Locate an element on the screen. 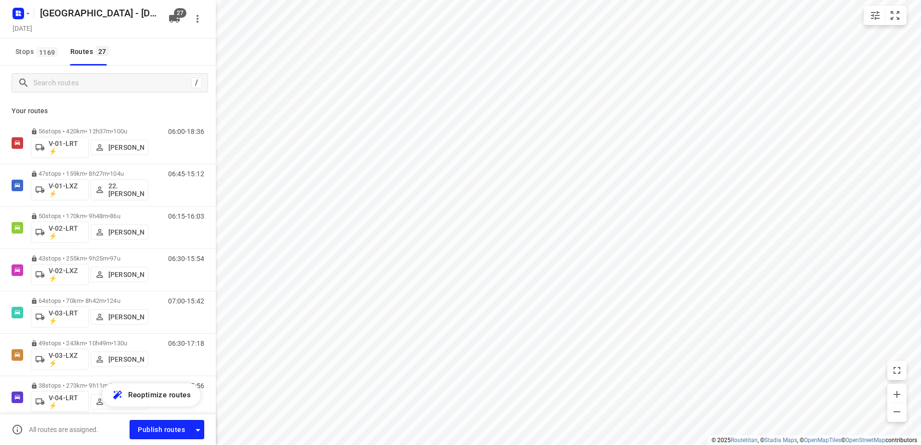 This screenshot has width=921, height=445. p: 06:15-16:03 is located at coordinates (186, 216).